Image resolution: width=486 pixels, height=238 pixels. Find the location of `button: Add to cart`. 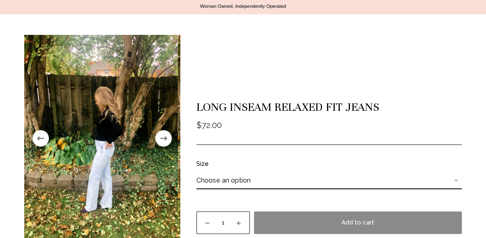

button: Add to cart is located at coordinates (358, 223).